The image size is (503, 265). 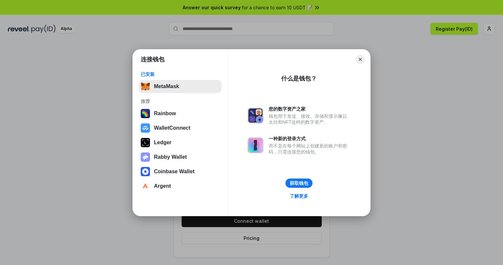 What do you see at coordinates (180, 128) in the screenshot?
I see `button: WalletConnect` at bounding box center [180, 128].